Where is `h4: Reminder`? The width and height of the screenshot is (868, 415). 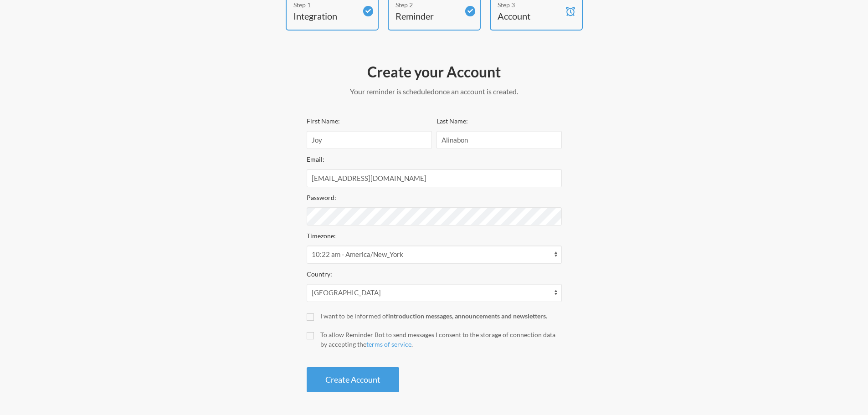 h4: Reminder is located at coordinates (427, 16).